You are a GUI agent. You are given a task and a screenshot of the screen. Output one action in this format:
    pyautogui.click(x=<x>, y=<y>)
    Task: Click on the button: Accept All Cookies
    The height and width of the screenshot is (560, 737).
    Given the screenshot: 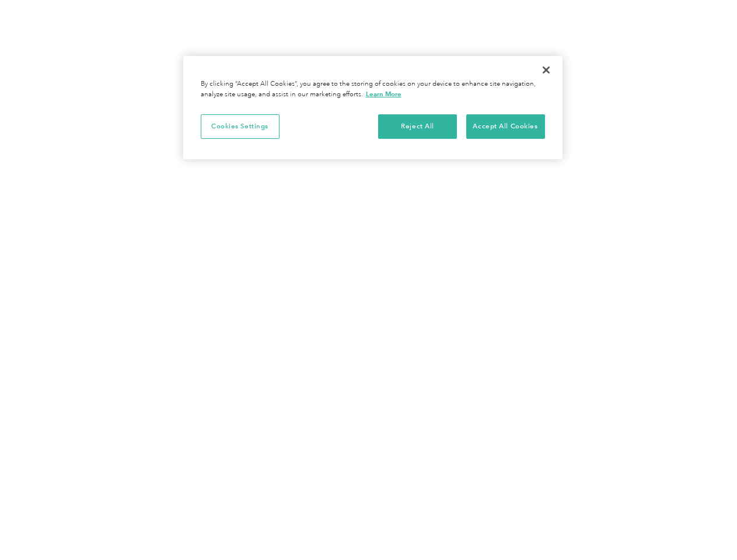 What is the action you would take?
    pyautogui.click(x=505, y=127)
    